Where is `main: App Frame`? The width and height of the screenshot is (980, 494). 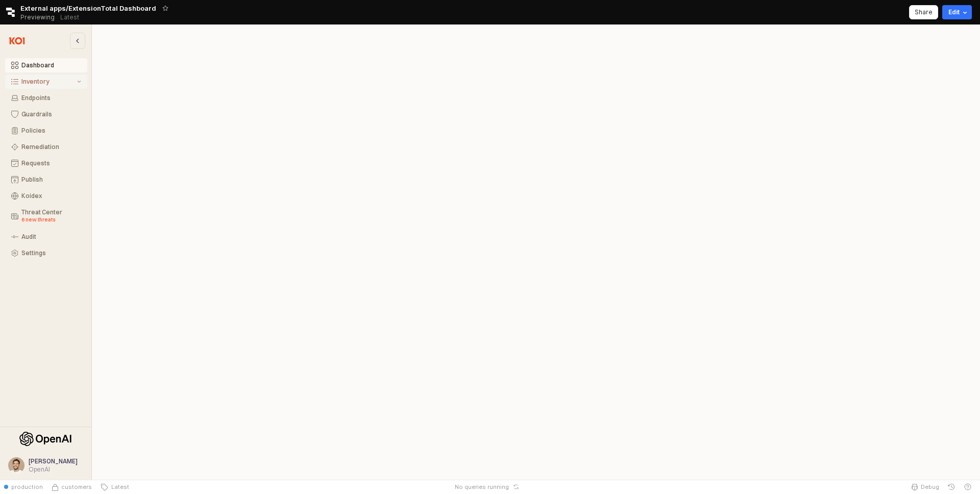
main: App Frame is located at coordinates (536, 252).